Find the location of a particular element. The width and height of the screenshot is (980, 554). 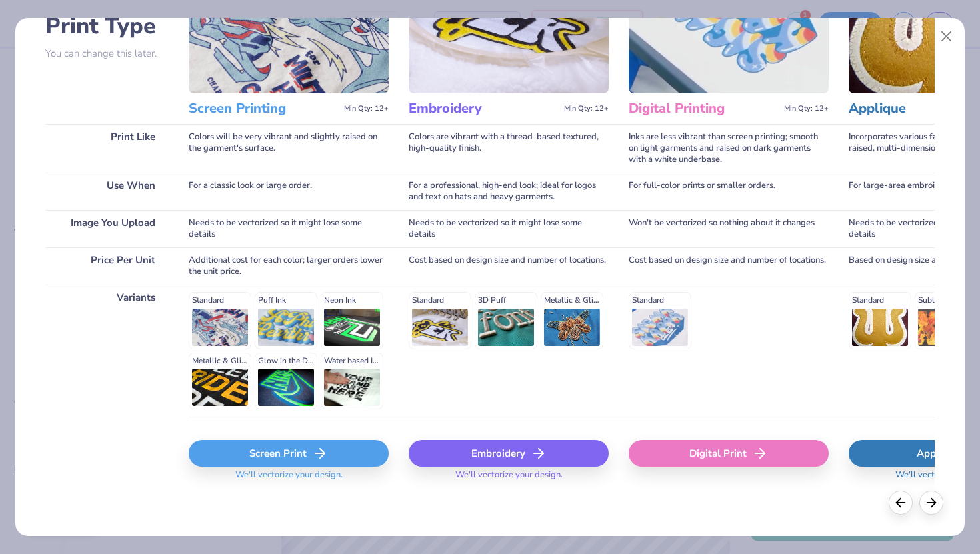

div: Digital Print is located at coordinates (729, 453).